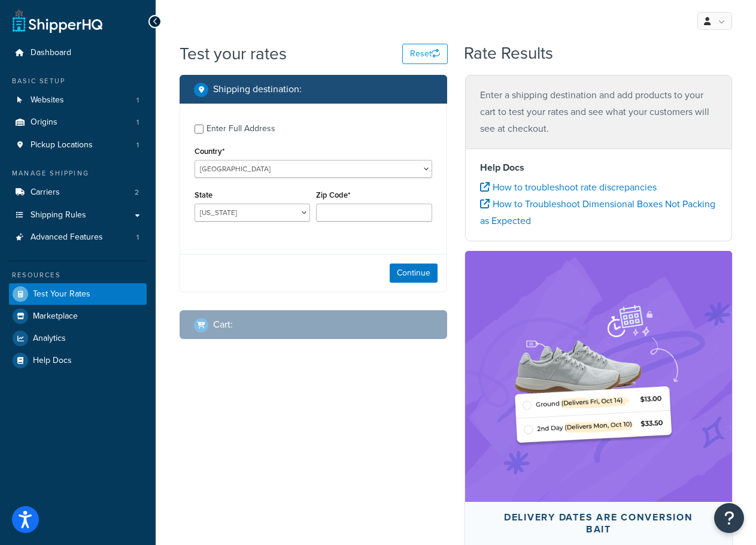 The width and height of the screenshot is (756, 545). Describe the element at coordinates (58, 215) in the screenshot. I see `span: Shipping Rules` at that location.